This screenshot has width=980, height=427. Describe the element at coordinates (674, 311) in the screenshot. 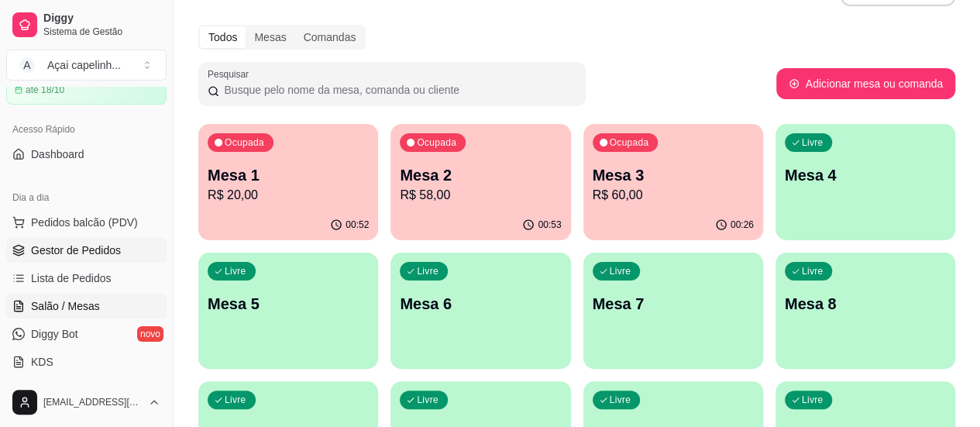

I see `button: LivreMesa 7` at that location.